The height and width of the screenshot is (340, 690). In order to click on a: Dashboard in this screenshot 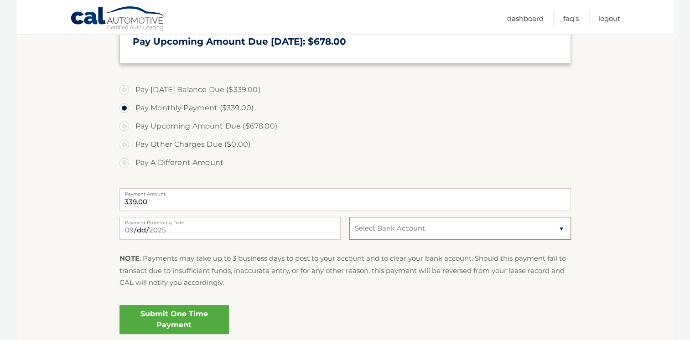, I will do `click(525, 18)`.